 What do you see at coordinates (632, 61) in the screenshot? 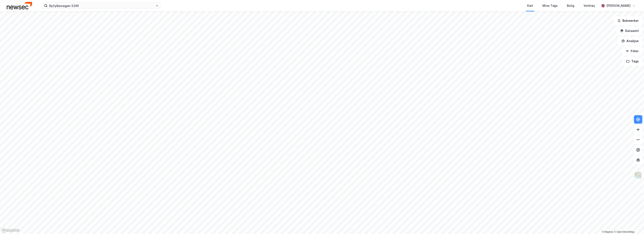
I see `button: Tags` at bounding box center [632, 61].